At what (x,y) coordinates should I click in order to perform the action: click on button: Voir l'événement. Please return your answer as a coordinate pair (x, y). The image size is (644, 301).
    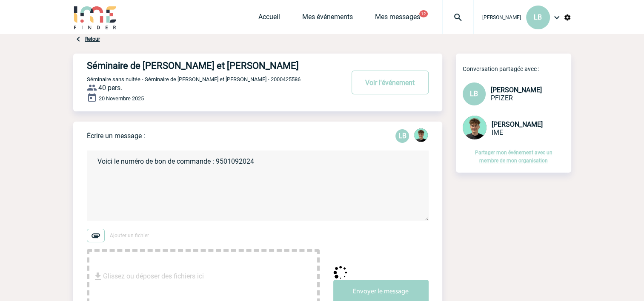
    Looking at the image, I should click on (390, 82).